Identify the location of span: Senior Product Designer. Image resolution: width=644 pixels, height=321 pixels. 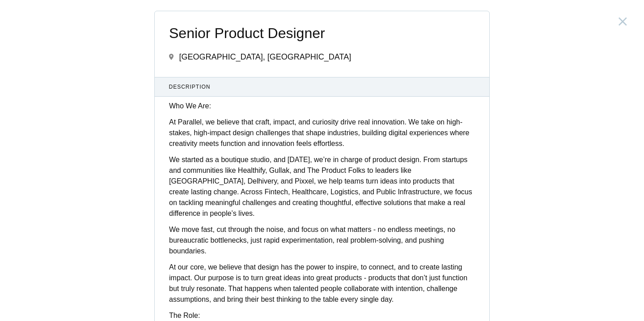
(322, 33).